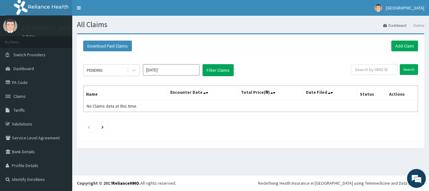 The image size is (429, 191). What do you see at coordinates (203, 93) in the screenshot?
I see `th: Encounter Date` at bounding box center [203, 93].